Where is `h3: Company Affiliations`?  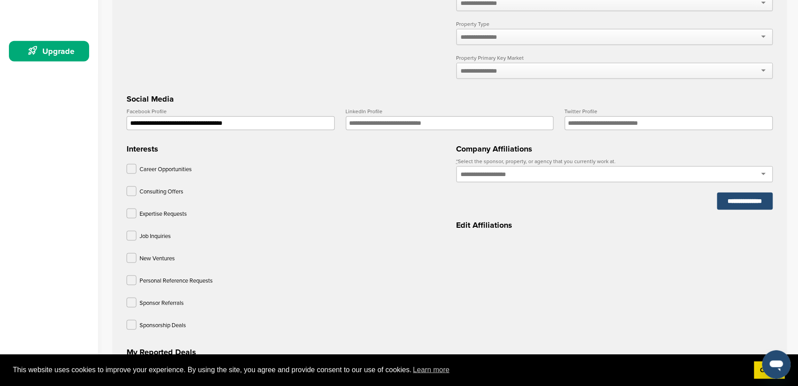
h3: Company Affiliations is located at coordinates (615, 149).